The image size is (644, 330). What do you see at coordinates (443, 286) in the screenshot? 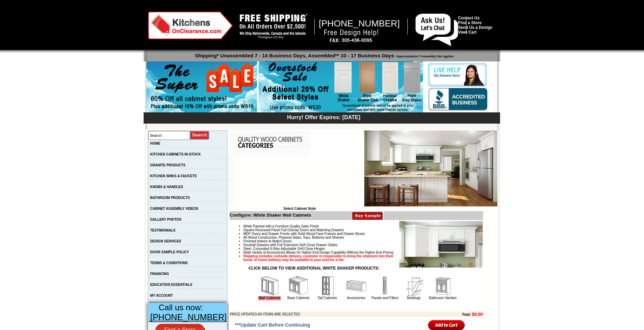
I see `img: Bathroom Vanities` at bounding box center [443, 286].